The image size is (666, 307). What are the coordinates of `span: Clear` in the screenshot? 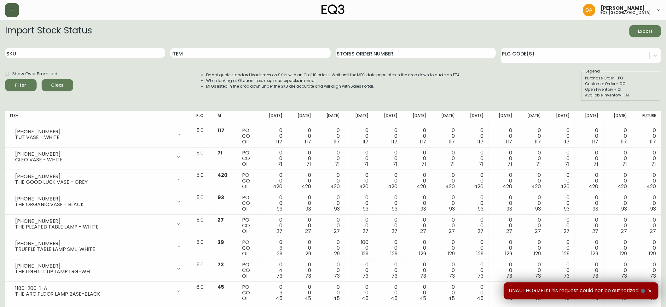 It's located at (57, 85).